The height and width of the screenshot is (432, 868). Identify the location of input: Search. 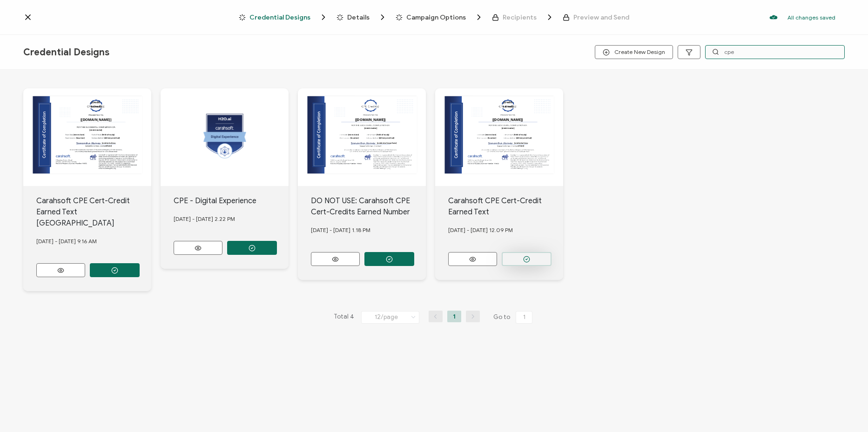
(775, 52).